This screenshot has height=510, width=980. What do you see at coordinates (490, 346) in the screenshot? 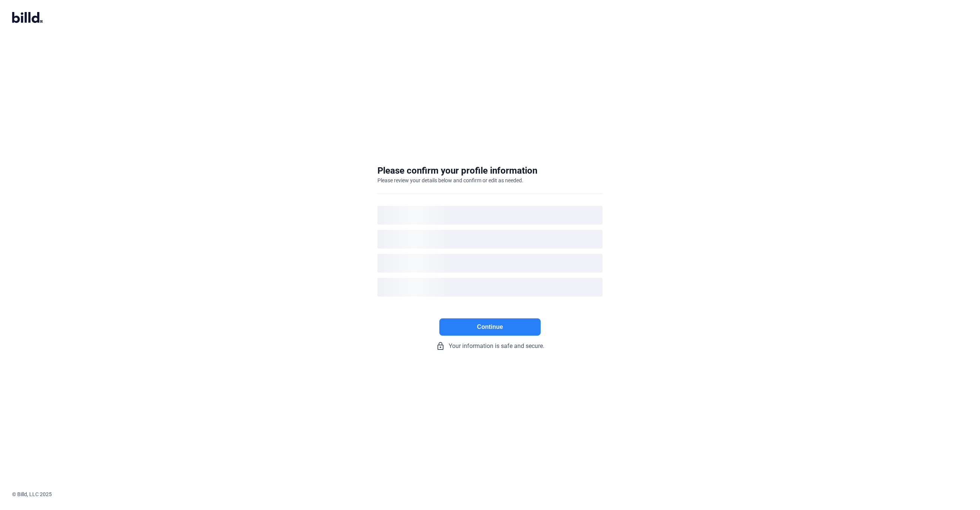
I see `div: Your information is safe and secure.` at bounding box center [490, 346].